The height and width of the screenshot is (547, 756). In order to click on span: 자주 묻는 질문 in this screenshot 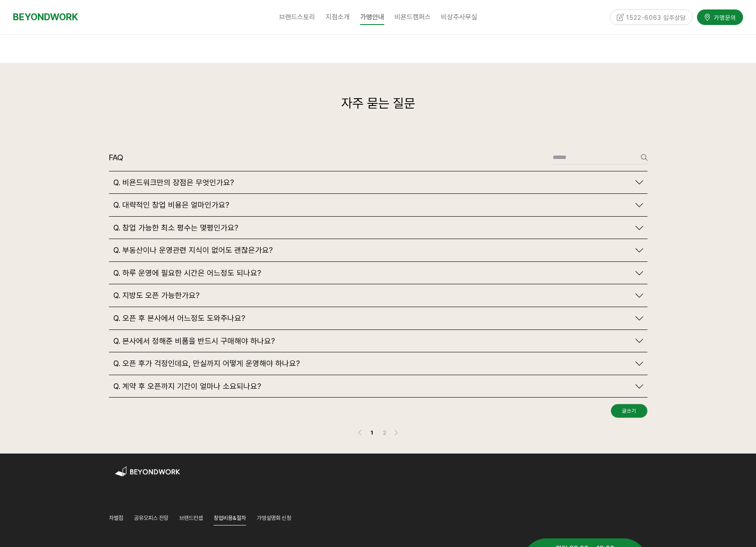, I will do `click(378, 103)`.